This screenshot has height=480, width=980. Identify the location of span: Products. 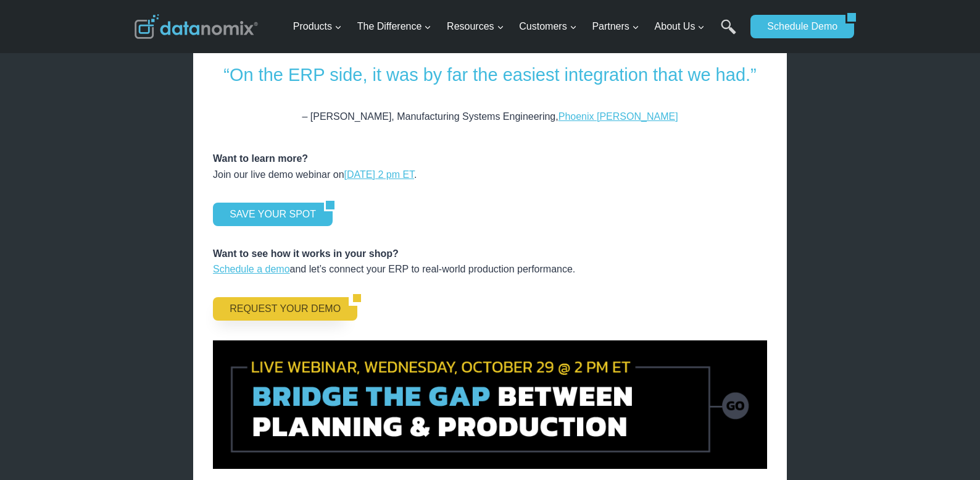
(318, 27).